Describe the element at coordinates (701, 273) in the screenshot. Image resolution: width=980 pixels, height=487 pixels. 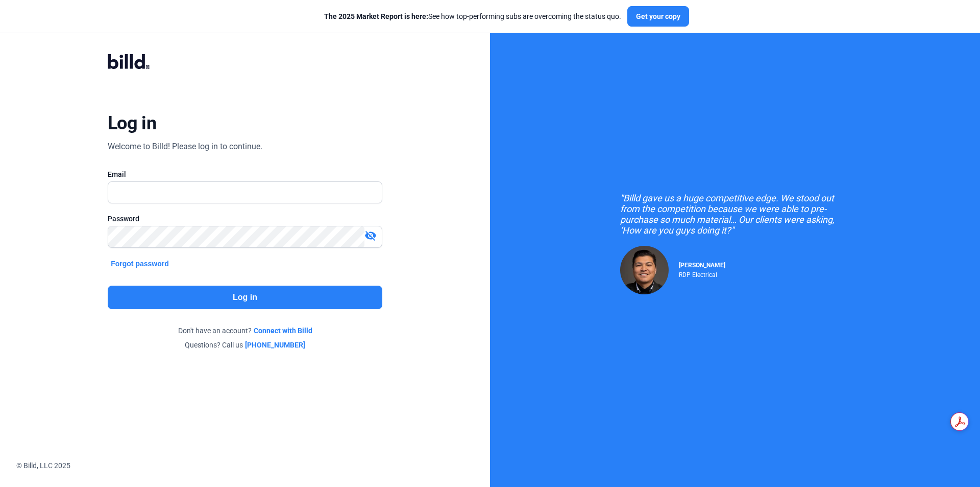
I see `div: RDP Electrical` at that location.